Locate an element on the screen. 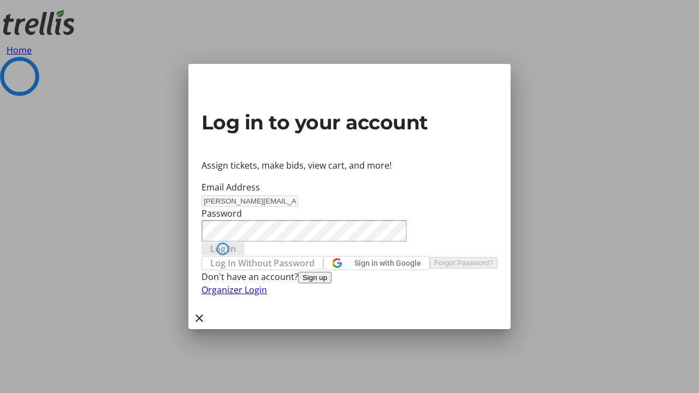 The image size is (699, 393). a: Organizer Login is located at coordinates (234, 290).